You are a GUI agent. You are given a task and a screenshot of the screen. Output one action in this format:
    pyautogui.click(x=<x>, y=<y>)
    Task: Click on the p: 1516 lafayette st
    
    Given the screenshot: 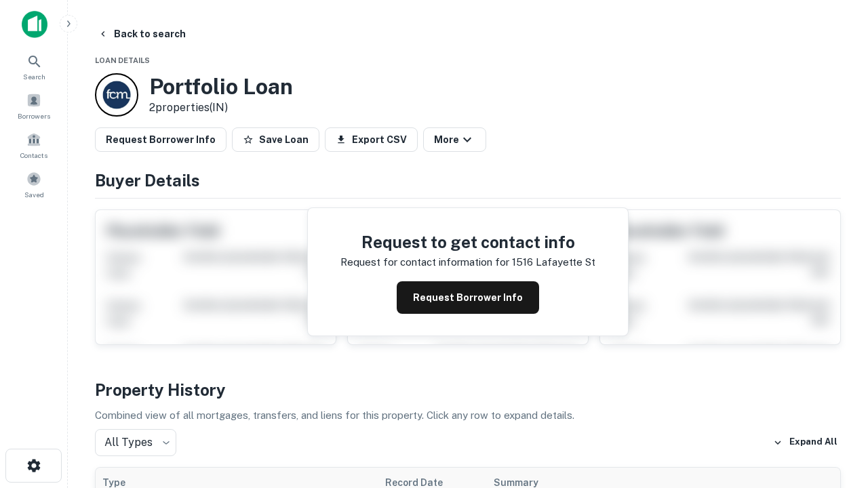 What is the action you would take?
    pyautogui.click(x=553, y=262)
    